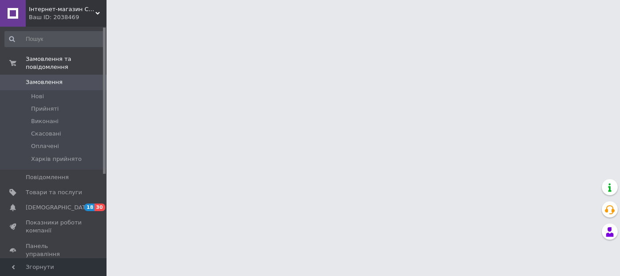 The image size is (620, 276). I want to click on span: Виконані, so click(45, 121).